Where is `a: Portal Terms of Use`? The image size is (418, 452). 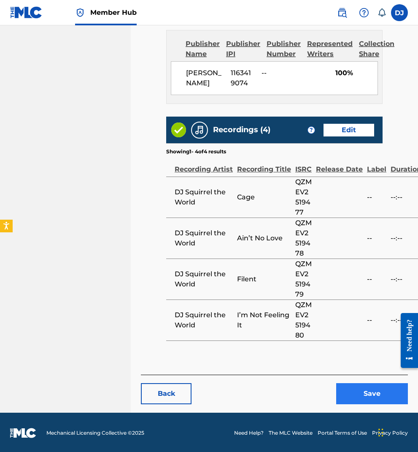
a: Portal Terms of Use is located at coordinates (342, 433).